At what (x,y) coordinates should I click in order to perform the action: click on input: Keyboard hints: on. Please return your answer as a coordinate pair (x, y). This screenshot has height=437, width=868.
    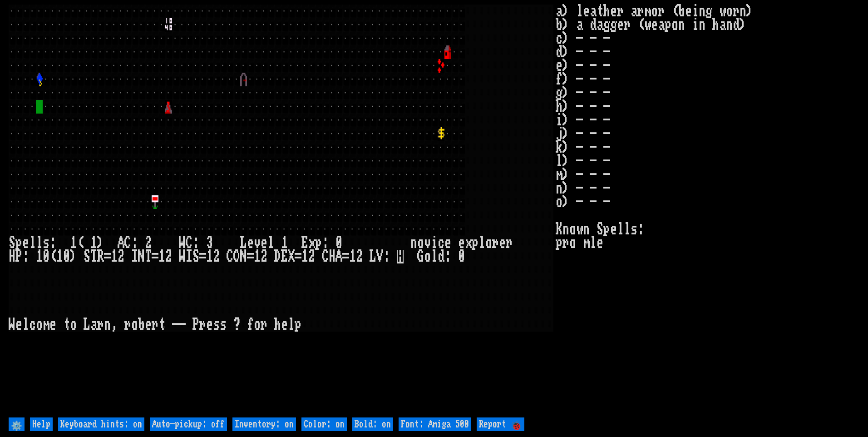
    Looking at the image, I should click on (101, 425).